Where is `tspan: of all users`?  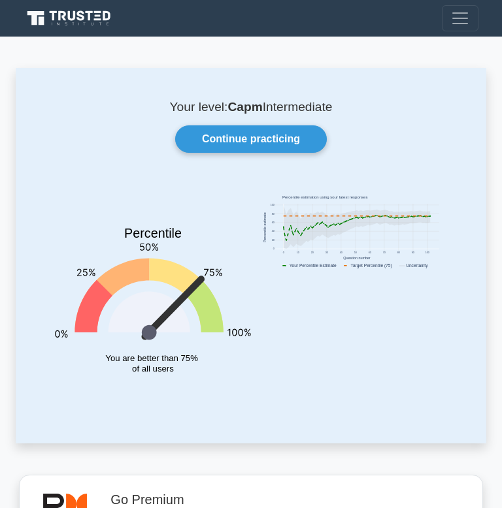
tspan: of all users is located at coordinates (153, 368).